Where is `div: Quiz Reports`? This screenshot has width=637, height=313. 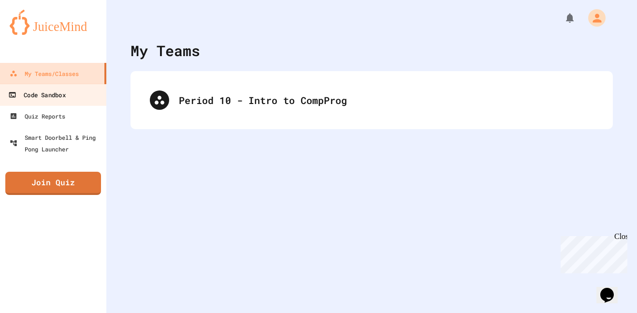 div: Quiz Reports is located at coordinates (37, 116).